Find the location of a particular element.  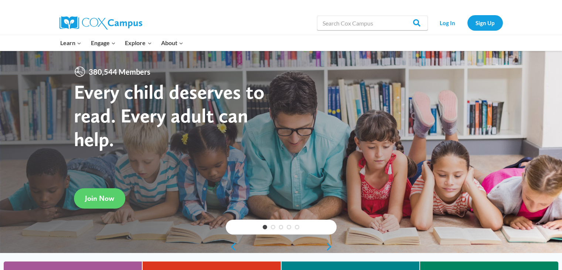

a: 2 is located at coordinates (273, 227).